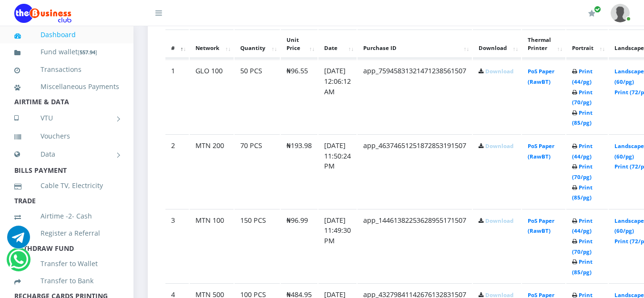 This screenshot has width=644, height=298. Describe the element at coordinates (177, 96) in the screenshot. I see `td: 1` at that location.